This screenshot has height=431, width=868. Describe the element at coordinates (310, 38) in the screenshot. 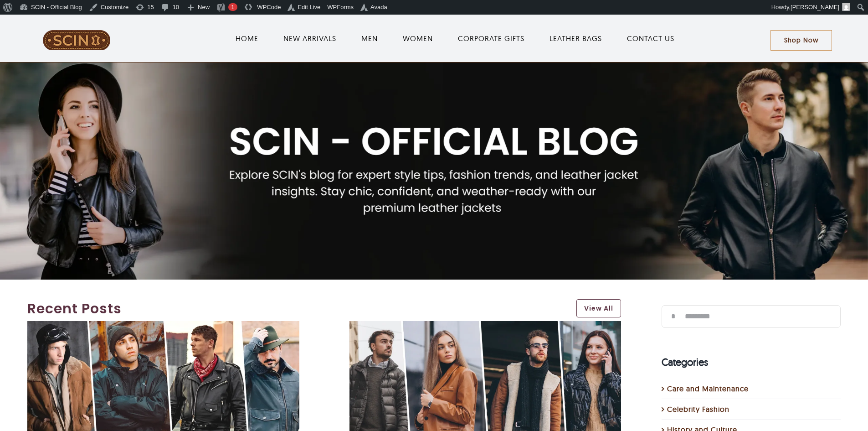

I see `span: NEW ARRIVALS` at that location.